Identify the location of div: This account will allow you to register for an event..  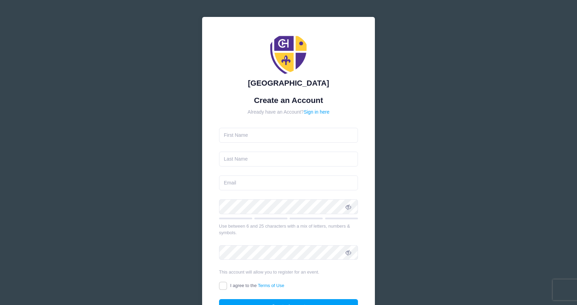
(288, 272).